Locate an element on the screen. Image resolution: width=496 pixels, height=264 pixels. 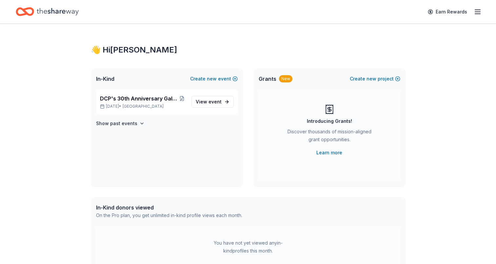
button: Show past events is located at coordinates (120, 123).